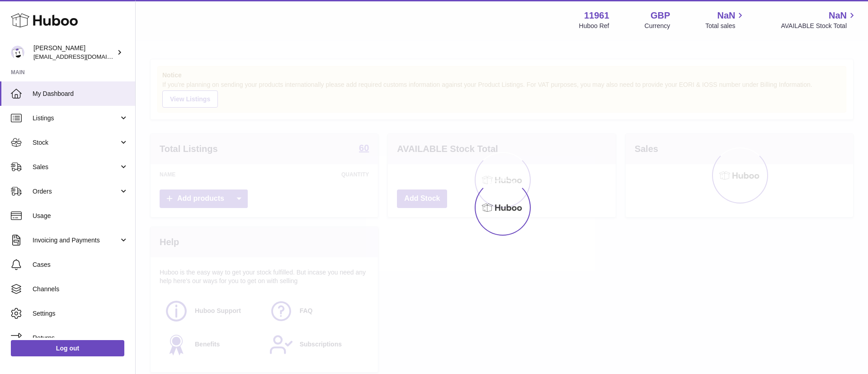  I want to click on div: Currency, so click(658, 26).